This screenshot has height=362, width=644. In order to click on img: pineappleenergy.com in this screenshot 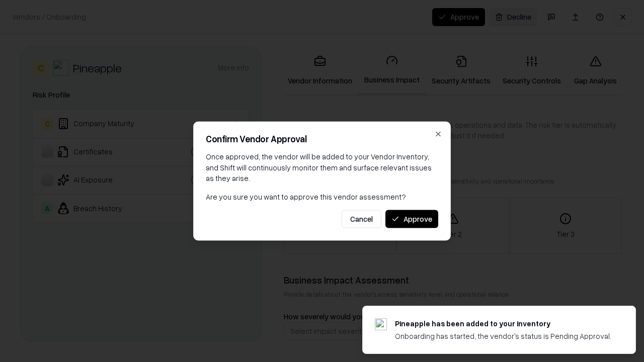, I will do `click(381, 324)`.